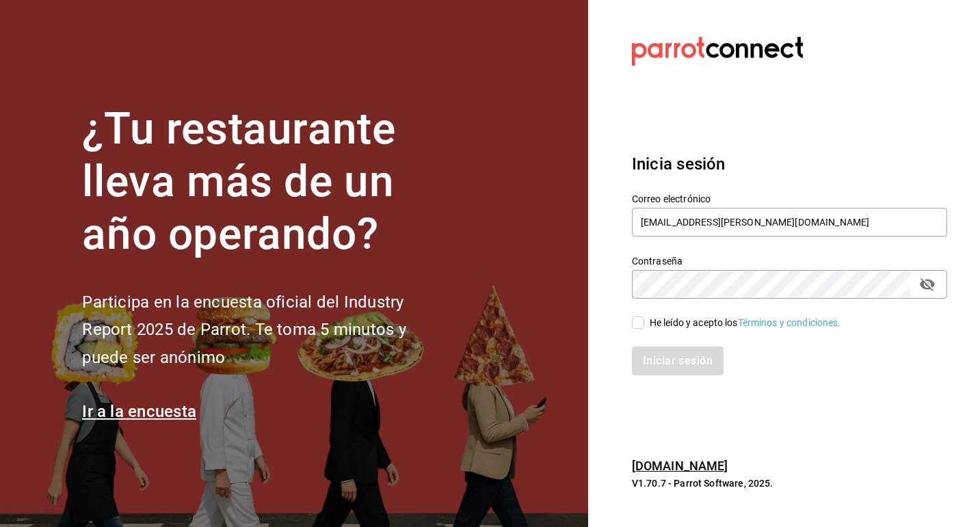  I want to click on button: passwordField, so click(928, 285).